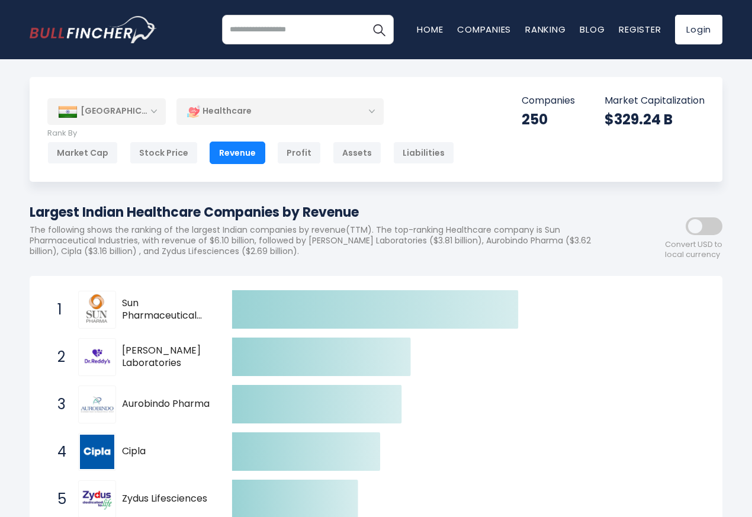  Describe the element at coordinates (654, 101) in the screenshot. I see `p: Market Capitalization` at that location.